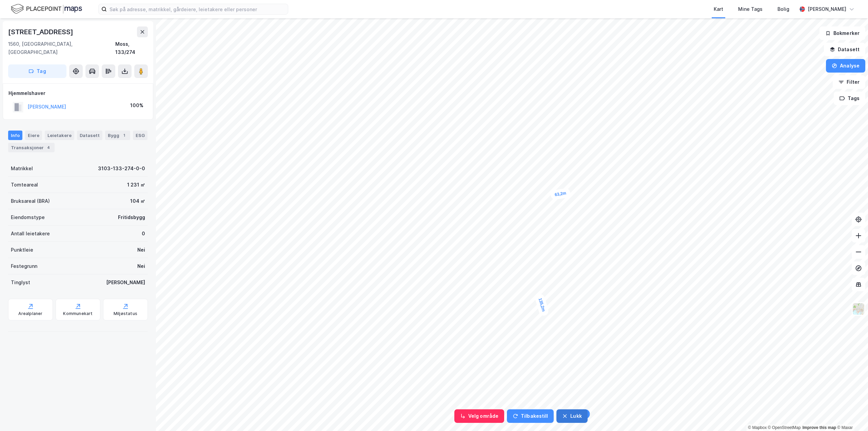  Describe the element at coordinates (479, 416) in the screenshot. I see `button: Velg område` at that location.